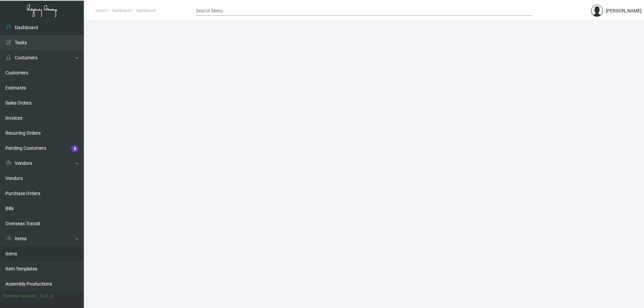 This screenshot has height=308, width=644. Describe the element at coordinates (146, 10) in the screenshot. I see `span: Dashboards` at that location.